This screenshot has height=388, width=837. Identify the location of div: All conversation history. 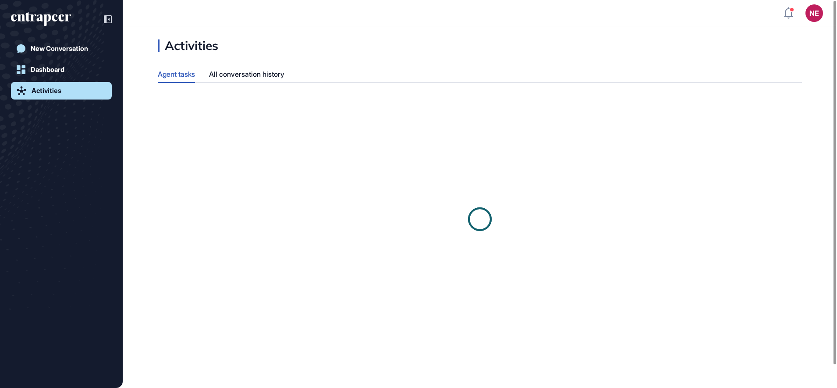
(247, 74).